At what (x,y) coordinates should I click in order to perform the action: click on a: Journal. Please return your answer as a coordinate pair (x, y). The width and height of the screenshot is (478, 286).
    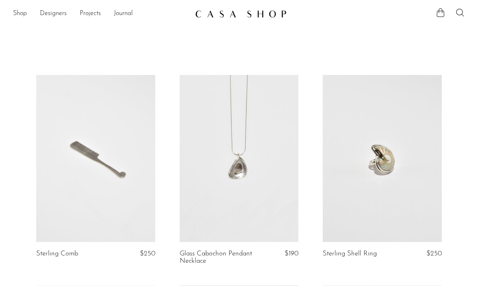
    Looking at the image, I should click on (123, 14).